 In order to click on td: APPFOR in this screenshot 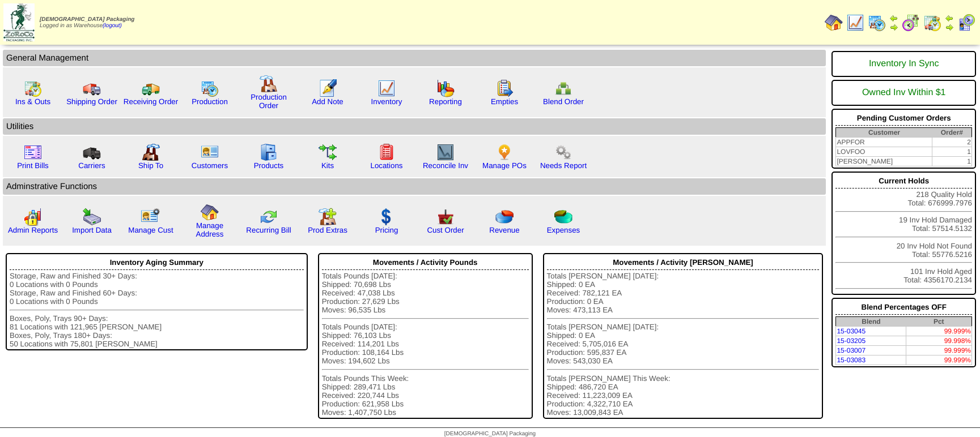, I will do `click(884, 142)`.